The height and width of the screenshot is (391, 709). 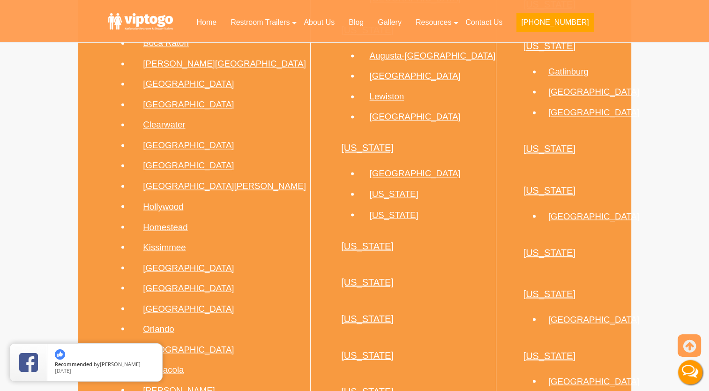 I want to click on a: Lewiston, so click(x=387, y=96).